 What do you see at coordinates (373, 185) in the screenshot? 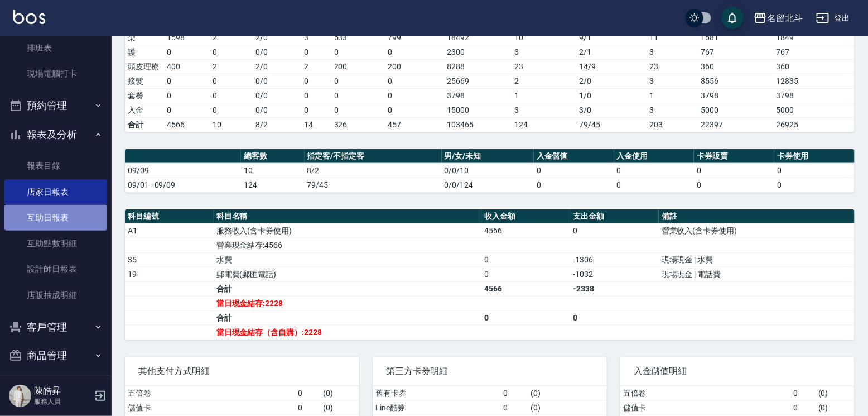
I see `td: 79/45` at bounding box center [373, 185].